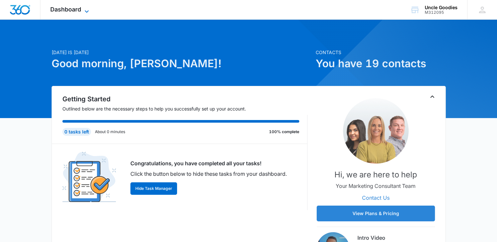  Describe the element at coordinates (110, 132) in the screenshot. I see `p: About 0 minutes` at that location.